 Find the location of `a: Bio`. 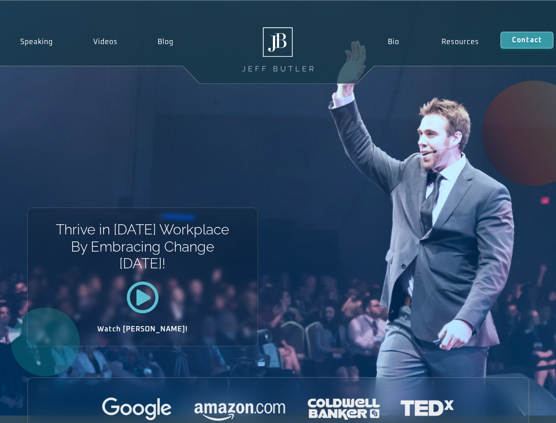

a: Bio is located at coordinates (393, 42).